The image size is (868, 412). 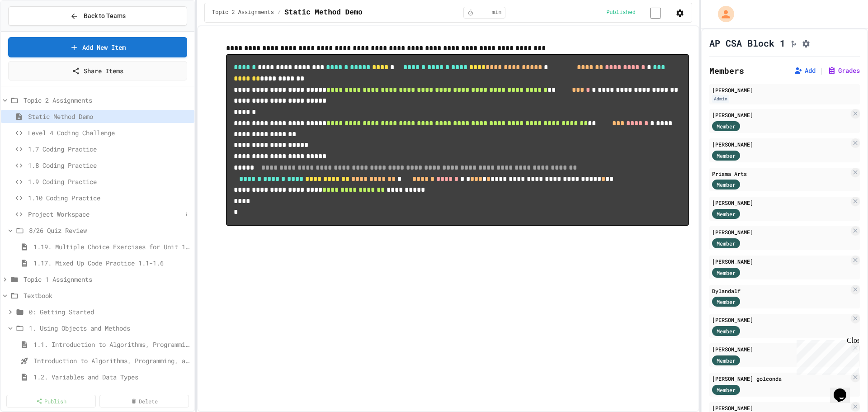 I want to click on div: Dylandalf, so click(x=780, y=291).